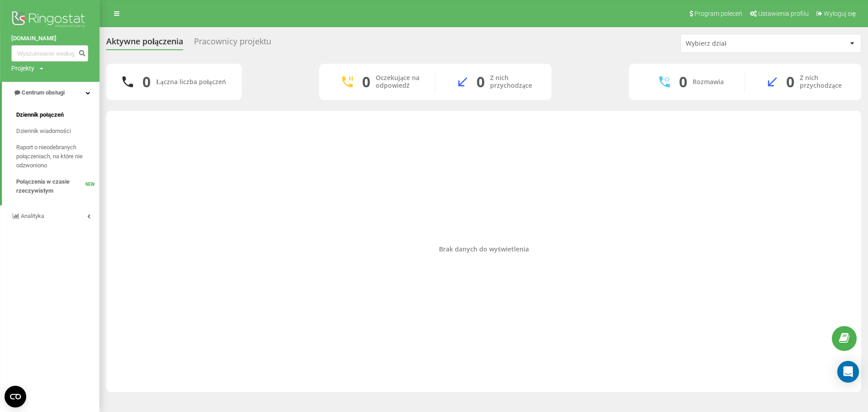 Image resolution: width=868 pixels, height=412 pixels. What do you see at coordinates (783, 13) in the screenshot?
I see `span: Ustawienia profilu` at bounding box center [783, 13].